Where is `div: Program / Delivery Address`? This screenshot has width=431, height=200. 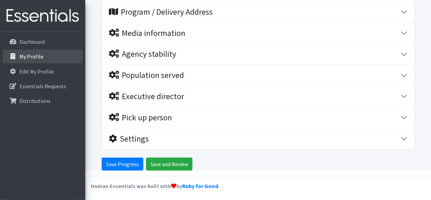 div: Program / Delivery Address is located at coordinates (161, 12).